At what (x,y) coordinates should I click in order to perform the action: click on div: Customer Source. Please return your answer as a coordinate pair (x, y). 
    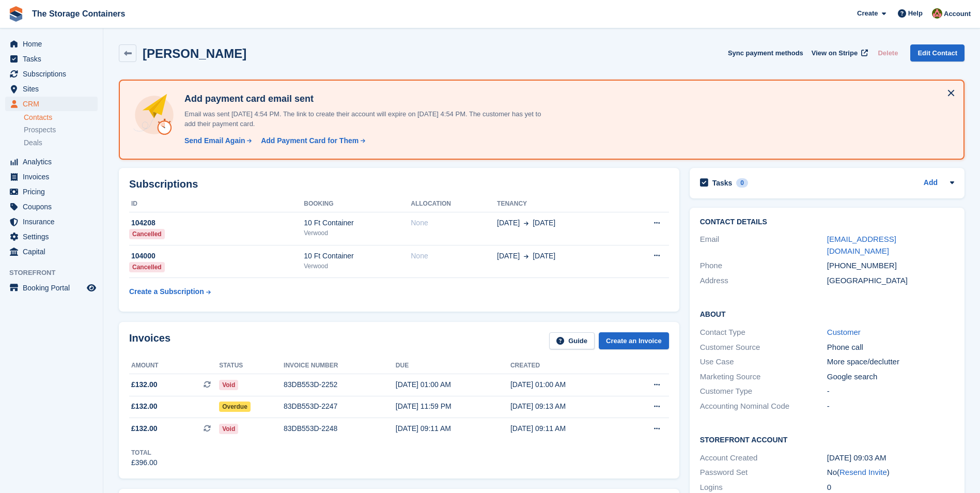
    Looking at the image, I should click on (764, 347).